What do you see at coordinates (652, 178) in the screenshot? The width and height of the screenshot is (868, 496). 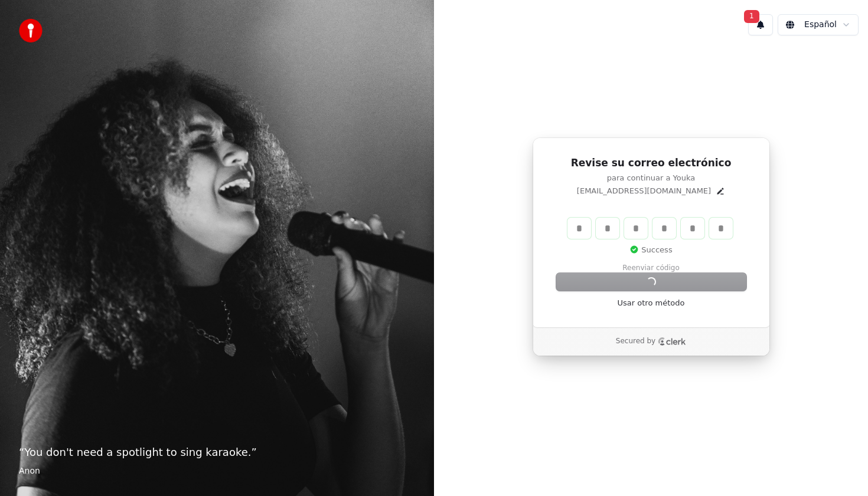 I see `p: para continuar a Youka` at bounding box center [652, 178].